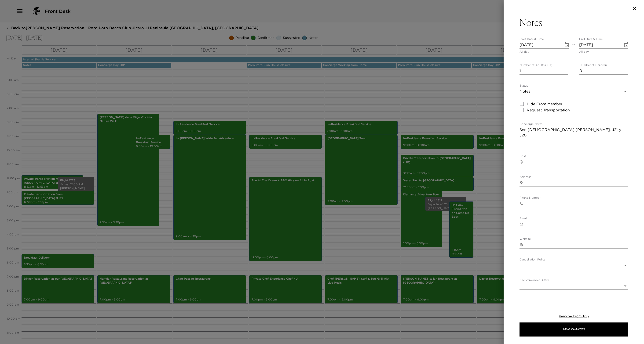  I want to click on label: Age Range, so click(527, 301).